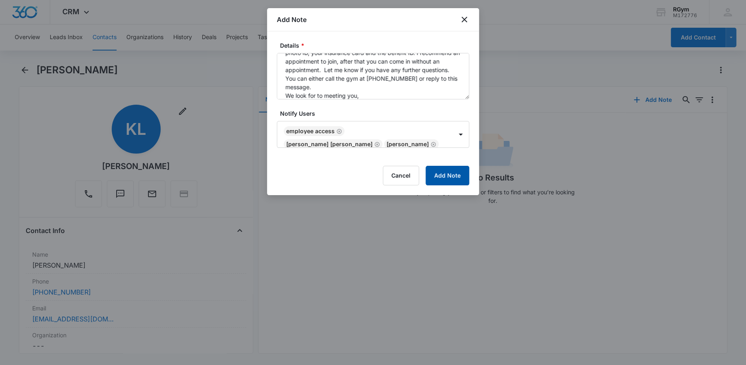 This screenshot has height=365, width=746. What do you see at coordinates (310, 131) in the screenshot?
I see `div: Employee Access` at bounding box center [310, 131].